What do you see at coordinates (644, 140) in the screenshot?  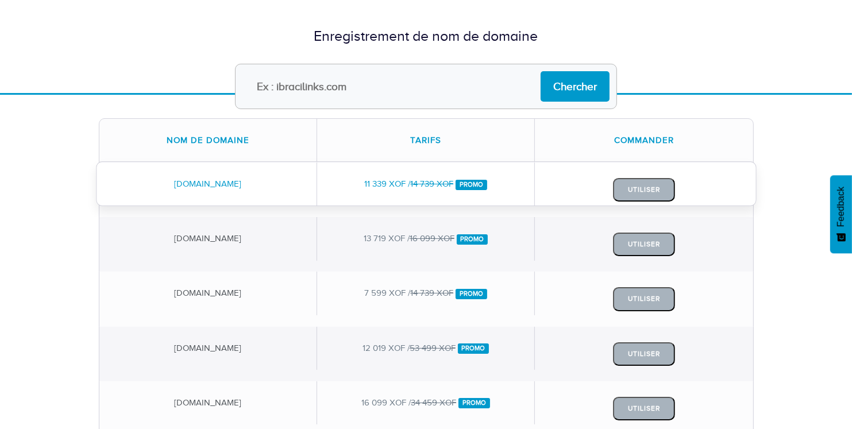 I see `div: Commander` at bounding box center [644, 140].